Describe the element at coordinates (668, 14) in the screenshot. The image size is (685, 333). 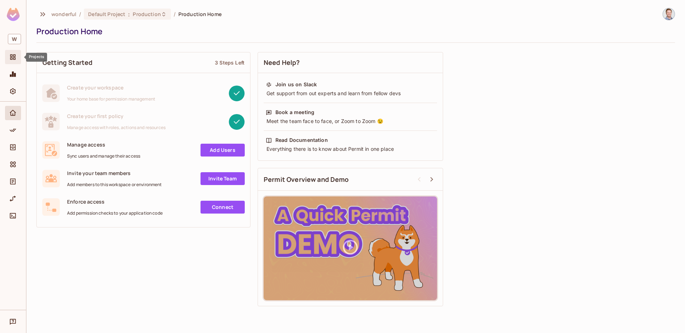
I see `img: Abe Clark` at that location.